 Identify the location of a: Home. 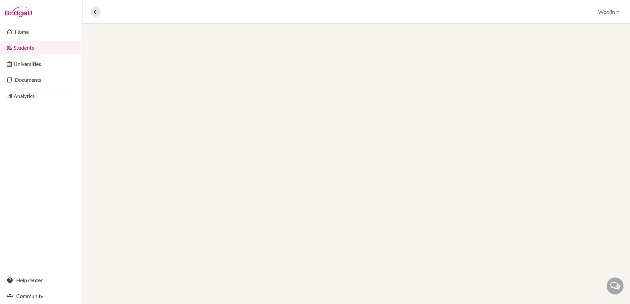
(41, 32).